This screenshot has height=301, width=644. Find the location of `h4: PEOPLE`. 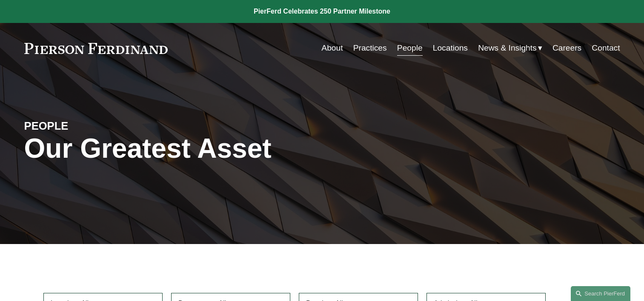

h4: PEOPLE is located at coordinates (99, 126).